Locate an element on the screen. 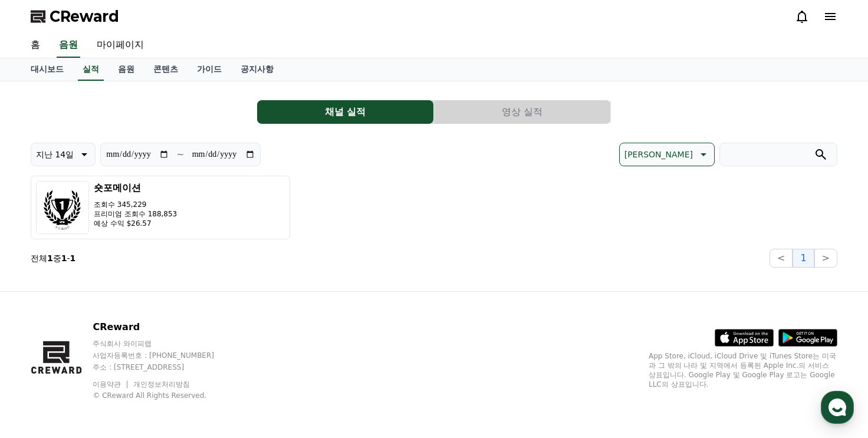 The width and height of the screenshot is (868, 438). p: App Store, iCloud, iCloud Drive 및 iTunes Store는 미국과 그 밖의 나라 및 지역에서 등록된 Apple Inc.의 서비스 상표입니다. Goo... is located at coordinates (743, 370).